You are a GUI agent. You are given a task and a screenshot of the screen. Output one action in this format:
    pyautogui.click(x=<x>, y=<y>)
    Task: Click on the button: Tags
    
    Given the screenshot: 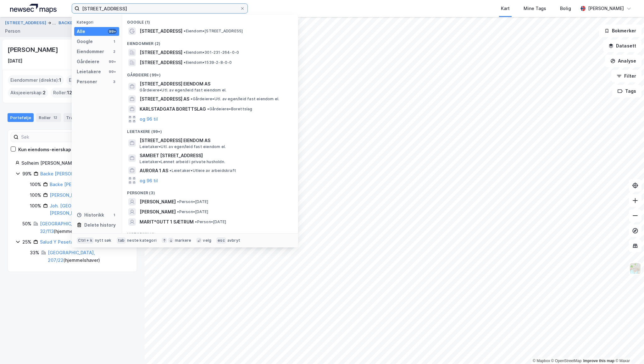 What is the action you would take?
    pyautogui.click(x=627, y=91)
    